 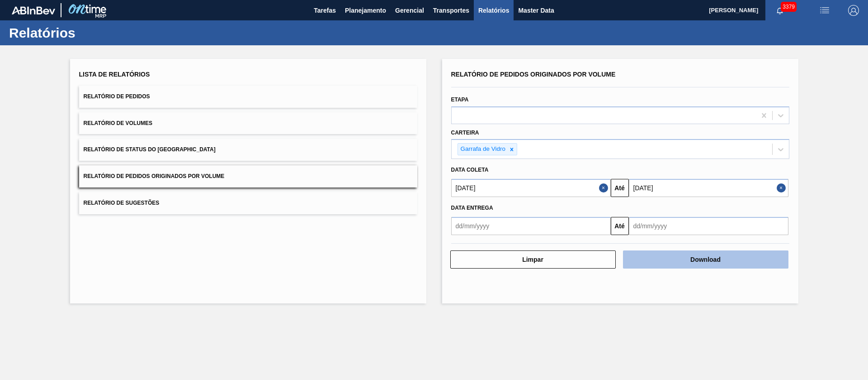 I want to click on span: Gerencial, so click(x=410, y=10).